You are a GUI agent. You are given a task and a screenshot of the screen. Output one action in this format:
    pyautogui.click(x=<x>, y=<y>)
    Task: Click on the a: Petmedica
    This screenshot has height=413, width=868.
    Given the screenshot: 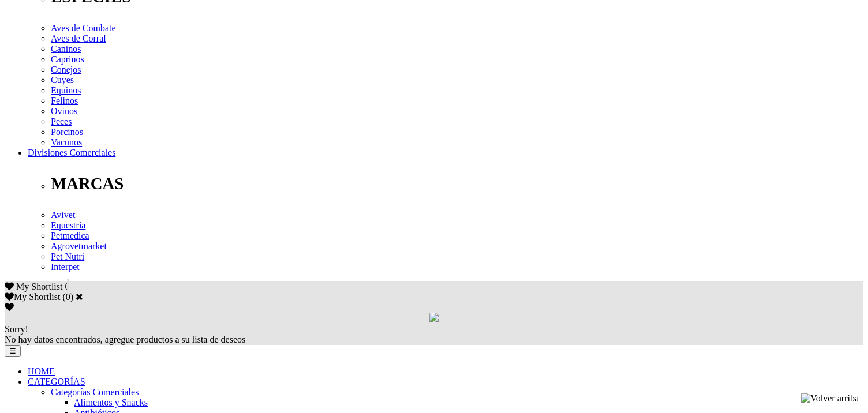 What is the action you would take?
    pyautogui.click(x=70, y=235)
    